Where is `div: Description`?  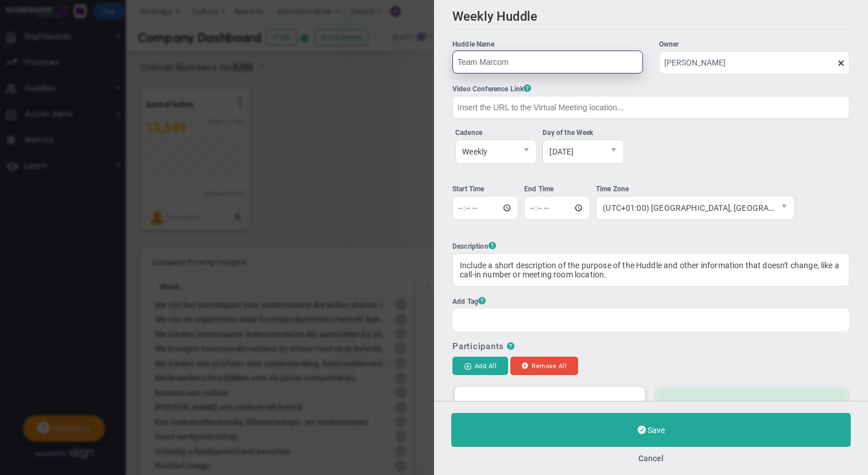 div: Description is located at coordinates (651, 246).